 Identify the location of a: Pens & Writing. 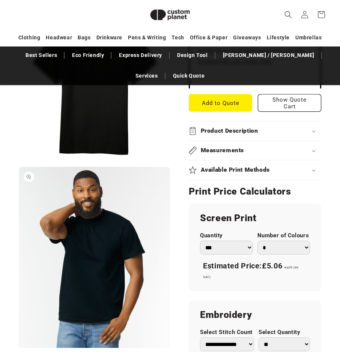
(147, 38).